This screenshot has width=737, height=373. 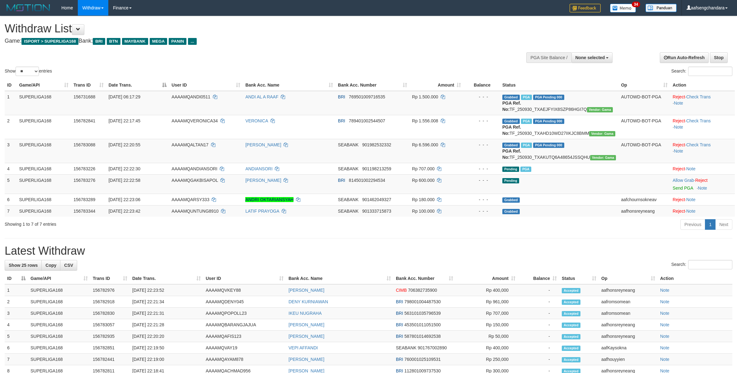 I want to click on a: 1, so click(x=710, y=224).